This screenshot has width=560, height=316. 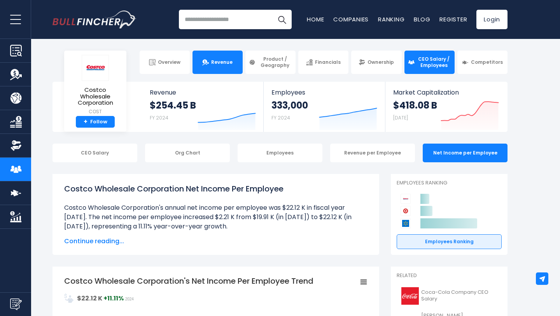 I want to click on strong: +11.11%, so click(x=114, y=298).